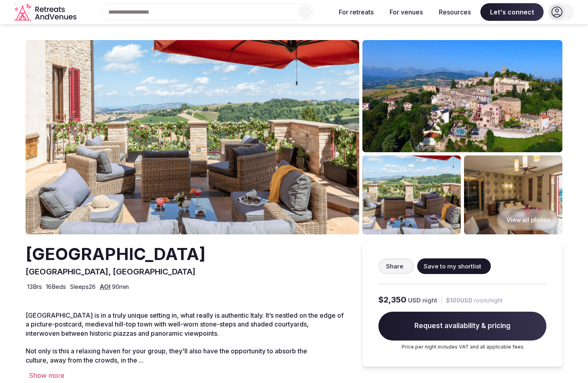 This screenshot has width=588, height=383. What do you see at coordinates (454, 266) in the screenshot?
I see `button: Save to my shortlist` at bounding box center [454, 266].